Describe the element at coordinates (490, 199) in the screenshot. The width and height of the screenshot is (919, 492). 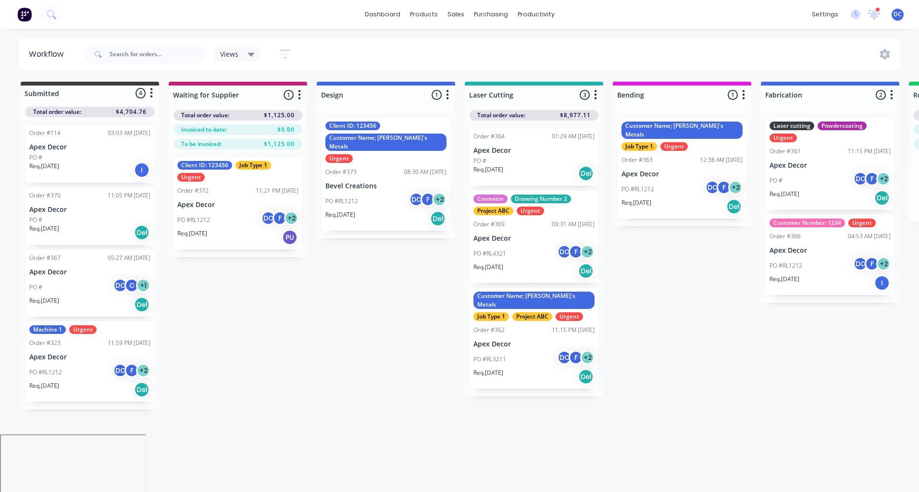
I see `div: Cremator` at that location.